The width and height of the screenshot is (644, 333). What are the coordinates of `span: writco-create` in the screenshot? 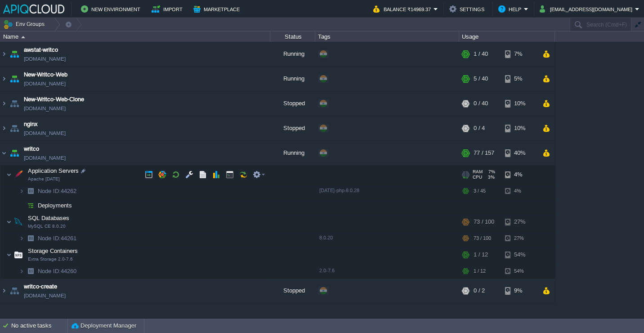 It's located at (40, 287).